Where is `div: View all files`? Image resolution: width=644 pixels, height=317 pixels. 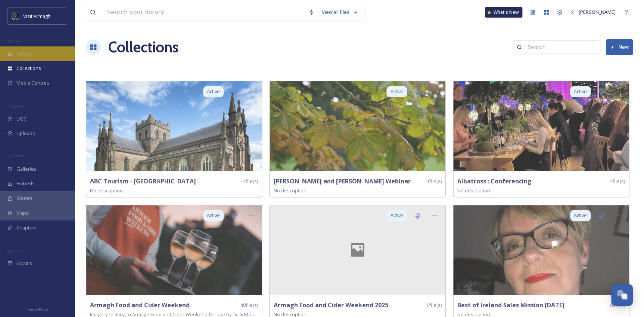
div: View all files is located at coordinates (340, 12).